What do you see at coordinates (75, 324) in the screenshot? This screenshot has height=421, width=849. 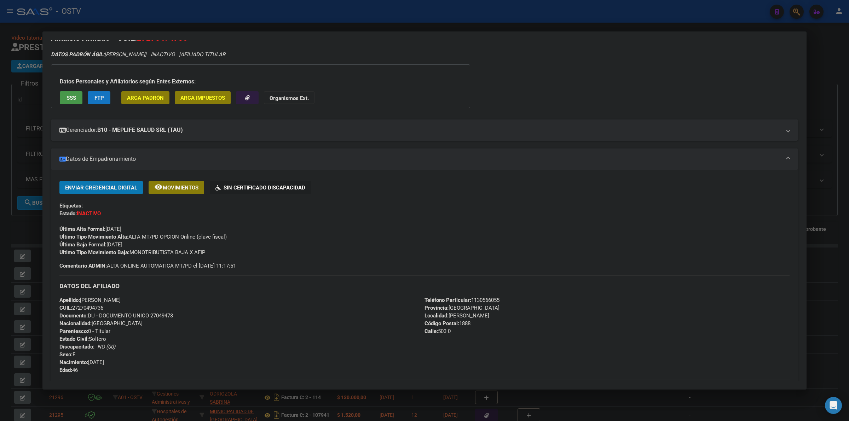 I see `strong: Nacionalidad:` at bounding box center [75, 324].